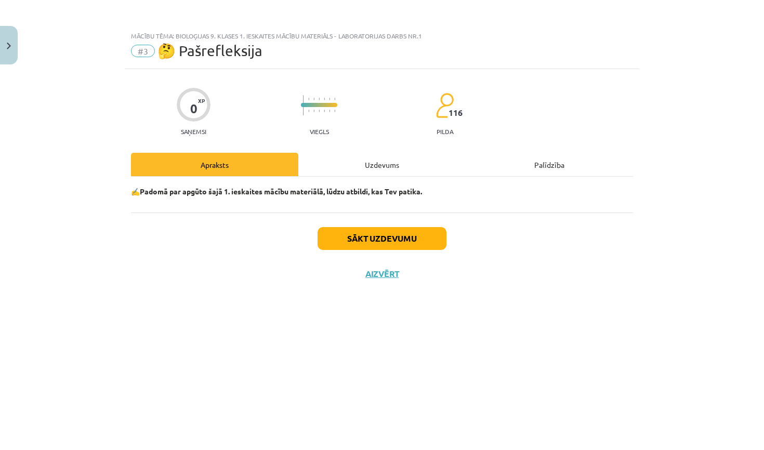 The height and width of the screenshot is (450, 764). Describe the element at coordinates (382, 239) in the screenshot. I see `button: Sākt uzdevumu` at that location.